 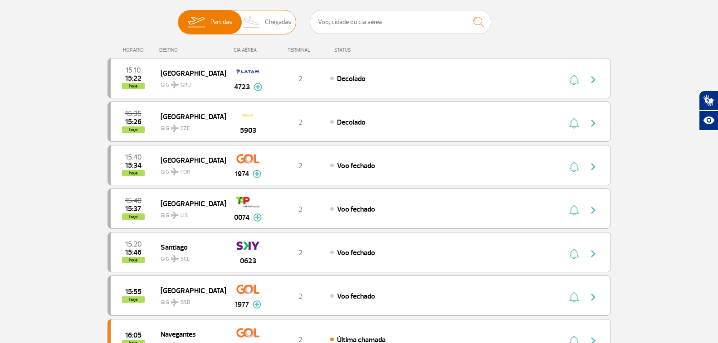 I want to click on div: TERMINAL, so click(x=300, y=50).